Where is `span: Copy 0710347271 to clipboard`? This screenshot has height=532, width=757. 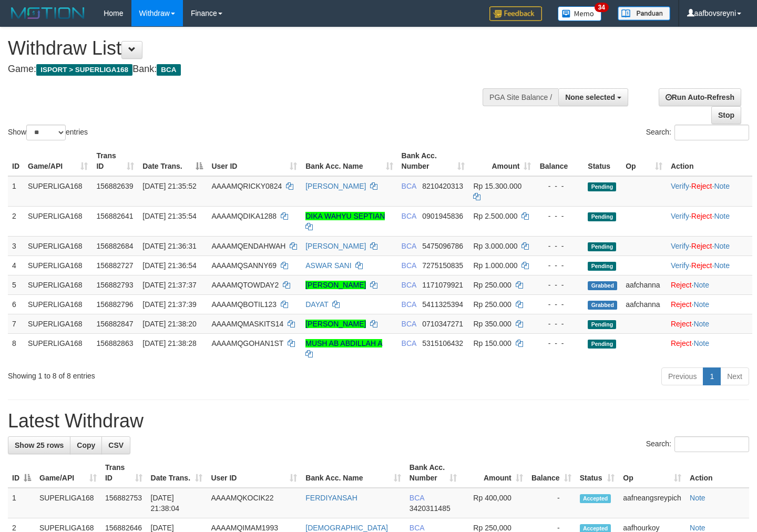
span: Copy 0710347271 to clipboard is located at coordinates (443, 324).